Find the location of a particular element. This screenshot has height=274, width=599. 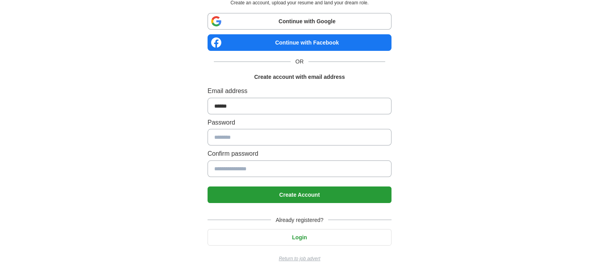

label: Confirm password is located at coordinates (299, 154).